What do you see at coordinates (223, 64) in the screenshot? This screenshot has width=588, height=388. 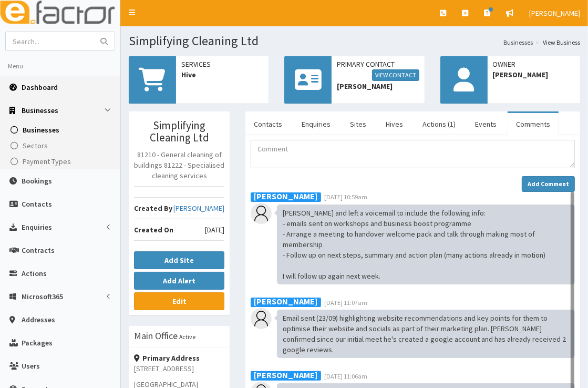 I see `span: Services` at bounding box center [223, 64].